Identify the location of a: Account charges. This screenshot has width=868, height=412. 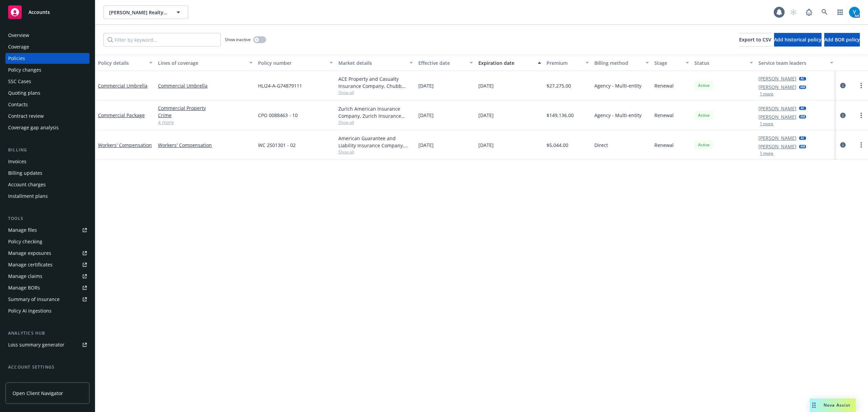
(47, 185).